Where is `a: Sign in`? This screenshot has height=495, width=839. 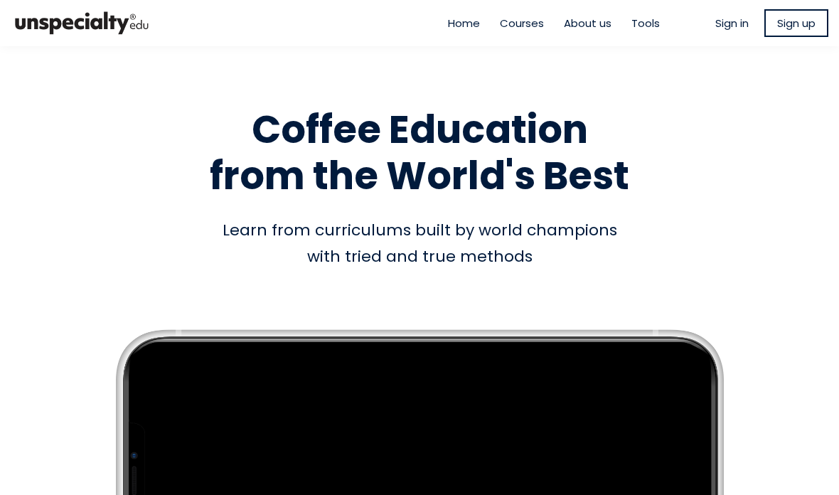
a: Sign in is located at coordinates (732, 23).